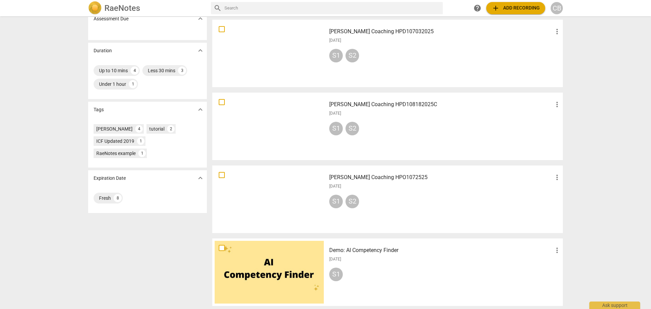  I want to click on a: Help, so click(477, 8).